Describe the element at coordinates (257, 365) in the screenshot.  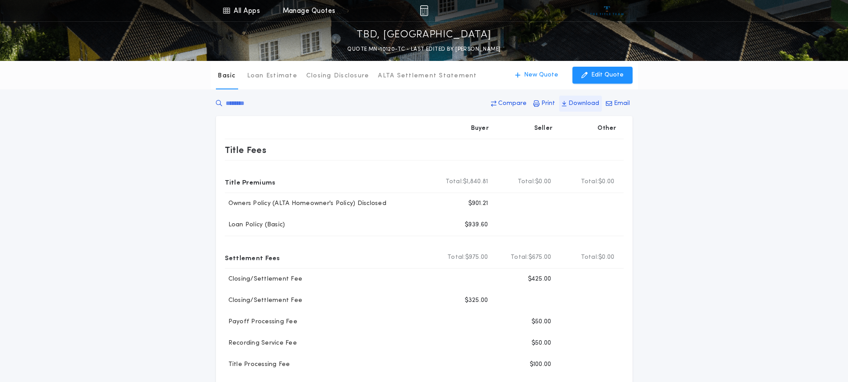
I see `p: Title Processing Fee` at that location.